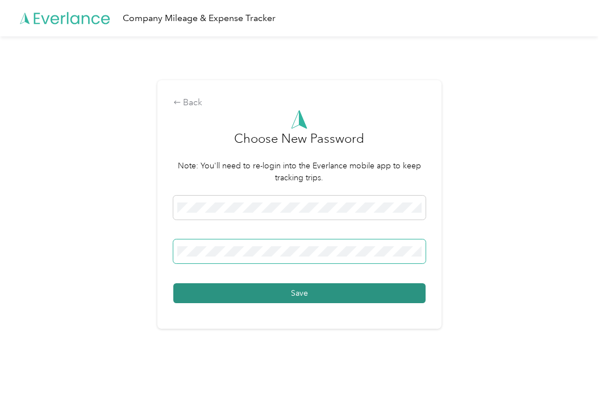 Image resolution: width=604 pixels, height=393 pixels. What do you see at coordinates (299, 172) in the screenshot?
I see `p: Note: You'll need to re-login into the Everlance mobile app to keep tracking trips.` at bounding box center [299, 172].